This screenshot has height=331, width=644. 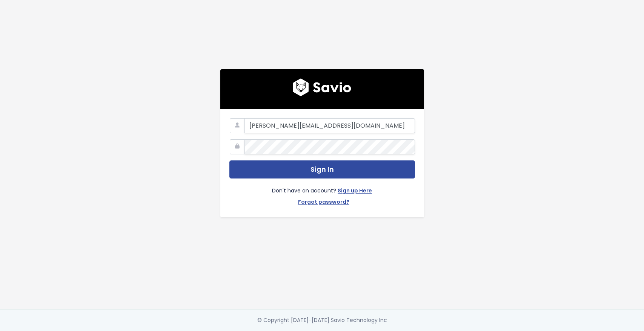 I want to click on a: Forgot password?, so click(x=323, y=203).